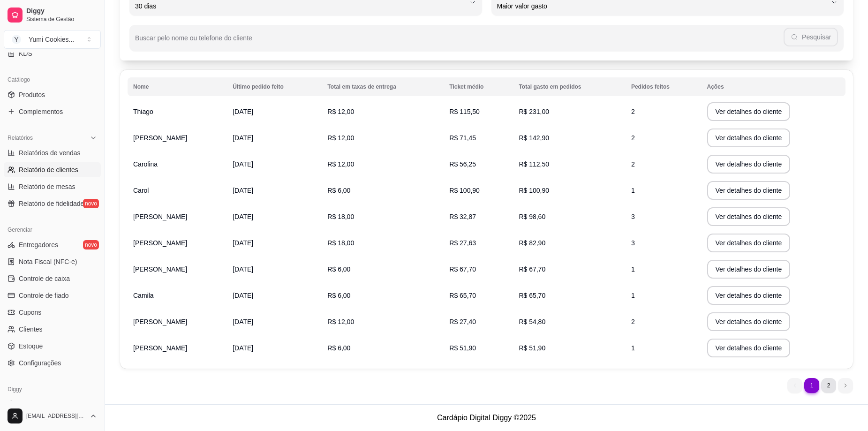 The image size is (868, 431). I want to click on a: DiggySistema de Gestão, so click(52, 15).